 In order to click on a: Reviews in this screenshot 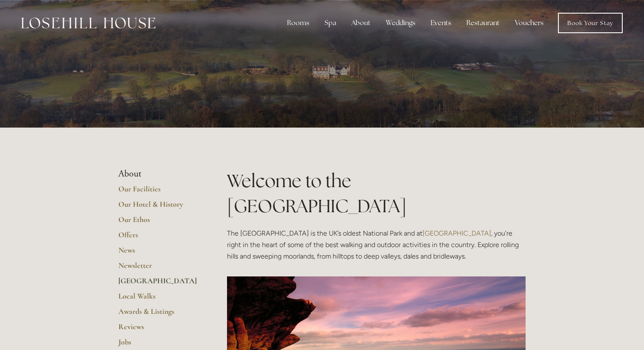, I will do `click(159, 330)`.